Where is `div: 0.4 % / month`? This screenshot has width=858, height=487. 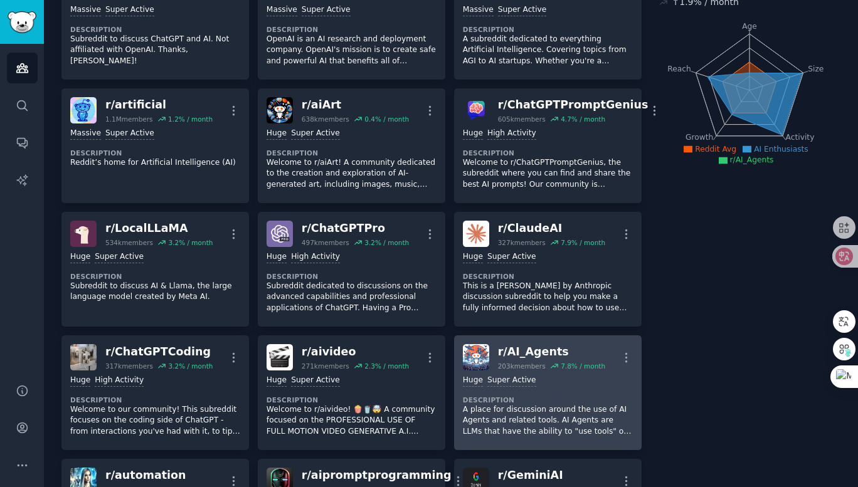
div: 0.4 % / month is located at coordinates (386, 119).